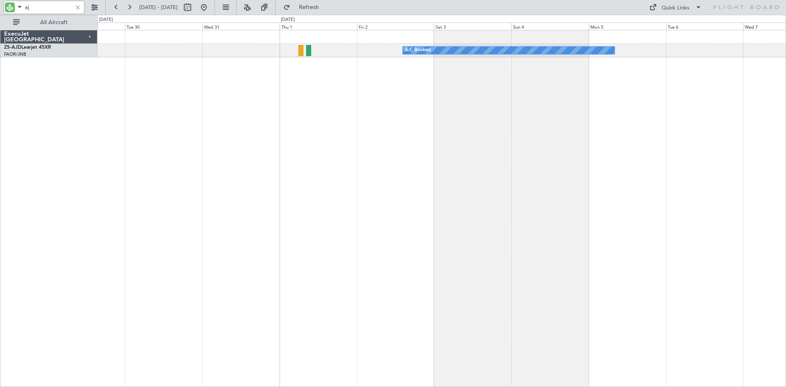 Image resolution: width=786 pixels, height=387 pixels. Describe the element at coordinates (309, 7) in the screenshot. I see `span: Refresh` at that location.